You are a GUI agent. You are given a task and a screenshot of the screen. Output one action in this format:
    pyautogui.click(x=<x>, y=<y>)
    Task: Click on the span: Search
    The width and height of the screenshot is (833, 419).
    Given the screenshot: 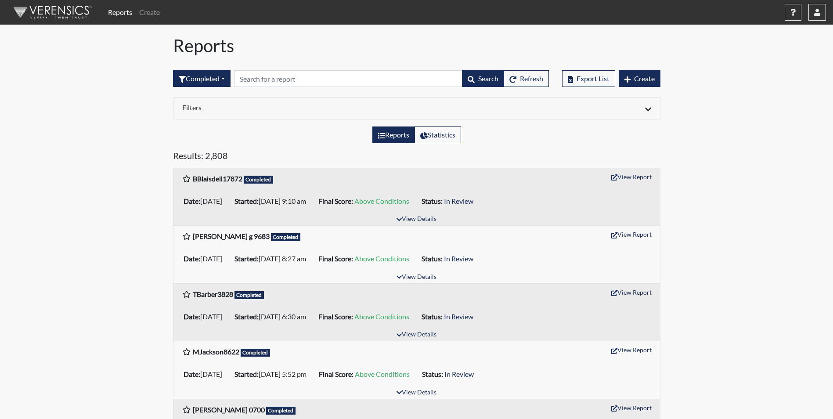 What is the action you would take?
    pyautogui.click(x=488, y=78)
    